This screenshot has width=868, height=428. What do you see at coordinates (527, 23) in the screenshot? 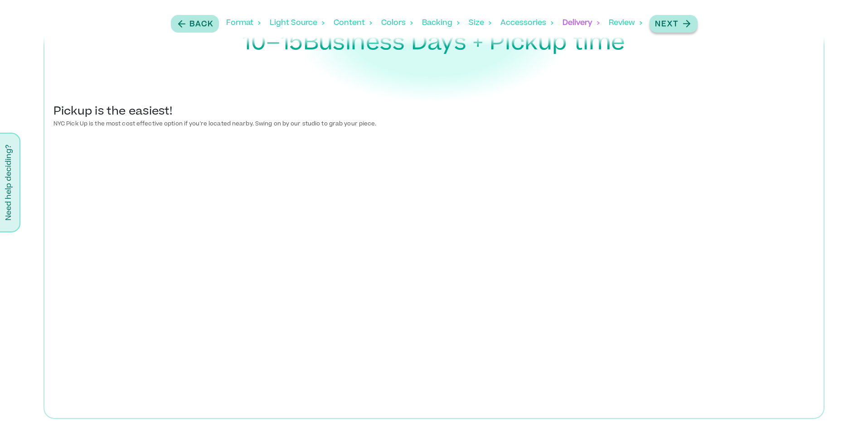
I see `div: Accessories` at bounding box center [527, 23].